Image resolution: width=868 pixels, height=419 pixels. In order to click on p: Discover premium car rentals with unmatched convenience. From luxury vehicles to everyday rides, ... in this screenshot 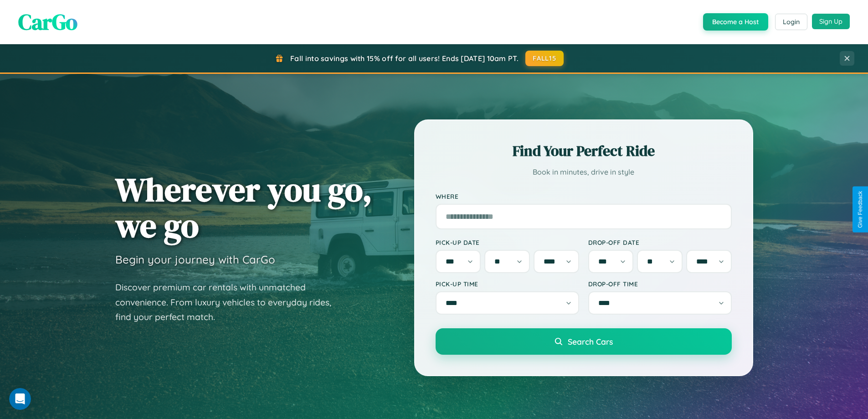, I will do `click(229, 303)`.